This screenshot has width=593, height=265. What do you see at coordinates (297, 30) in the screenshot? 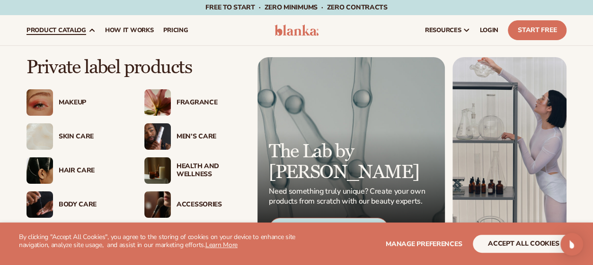
I see `img: logo` at bounding box center [297, 30].